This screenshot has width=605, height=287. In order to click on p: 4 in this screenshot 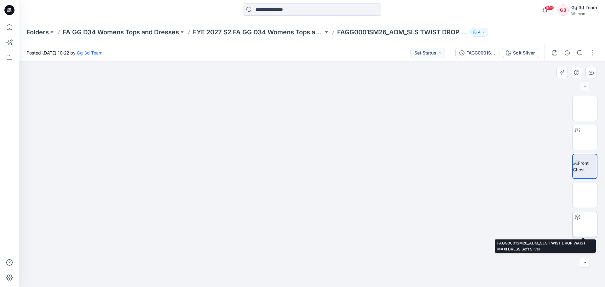, I will do `click(479, 32)`.